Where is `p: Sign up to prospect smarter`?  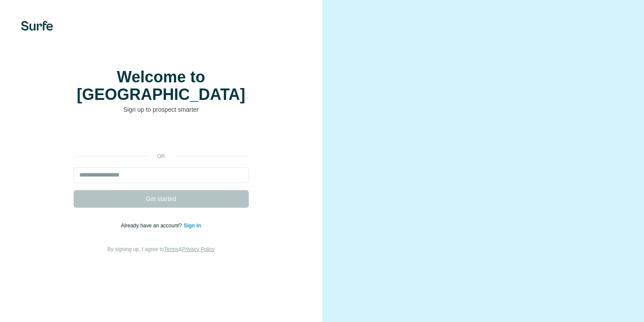
p: Sign up to prospect smarter is located at coordinates (161, 109).